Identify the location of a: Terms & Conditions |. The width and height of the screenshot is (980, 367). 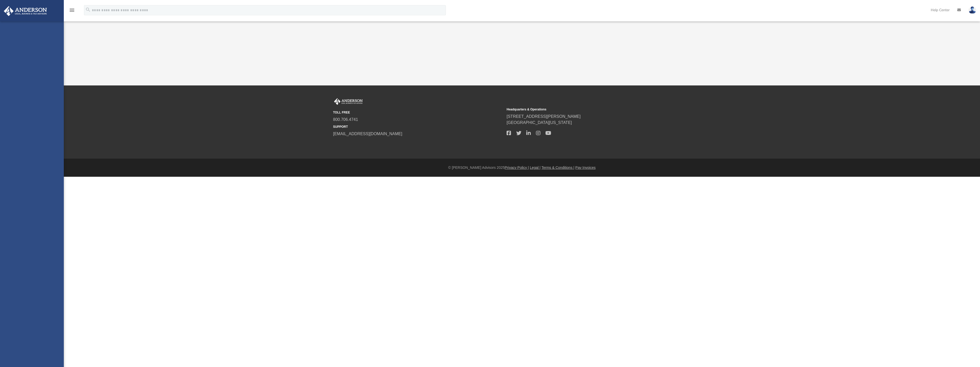
(558, 168).